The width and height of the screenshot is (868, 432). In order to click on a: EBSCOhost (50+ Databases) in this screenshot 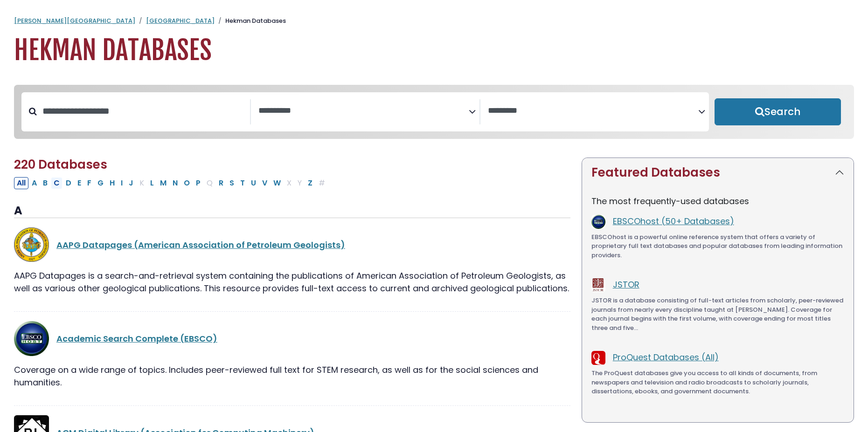, I will do `click(674, 221)`.